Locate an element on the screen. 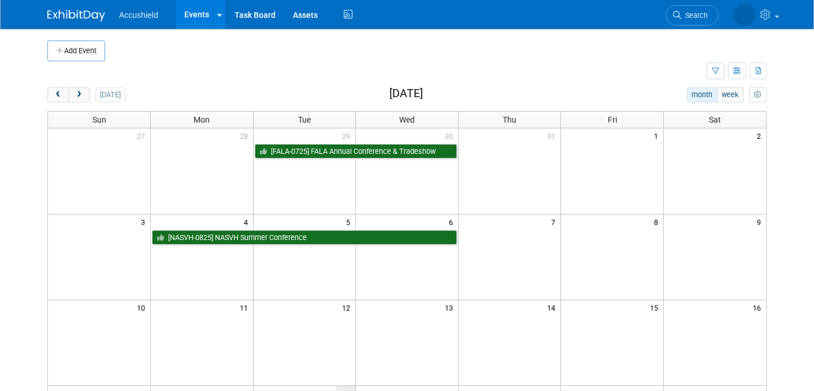 The image size is (814, 391). i: Personalize Calendar is located at coordinates (758, 95).